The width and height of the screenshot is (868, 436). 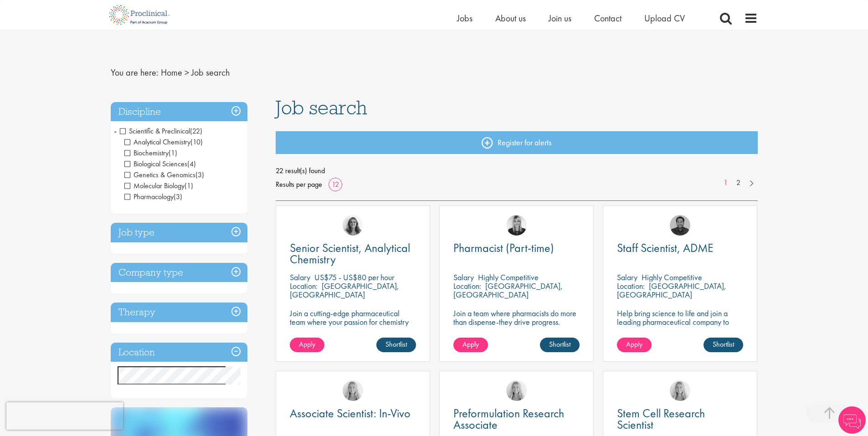 I want to click on a: 12, so click(x=335, y=184).